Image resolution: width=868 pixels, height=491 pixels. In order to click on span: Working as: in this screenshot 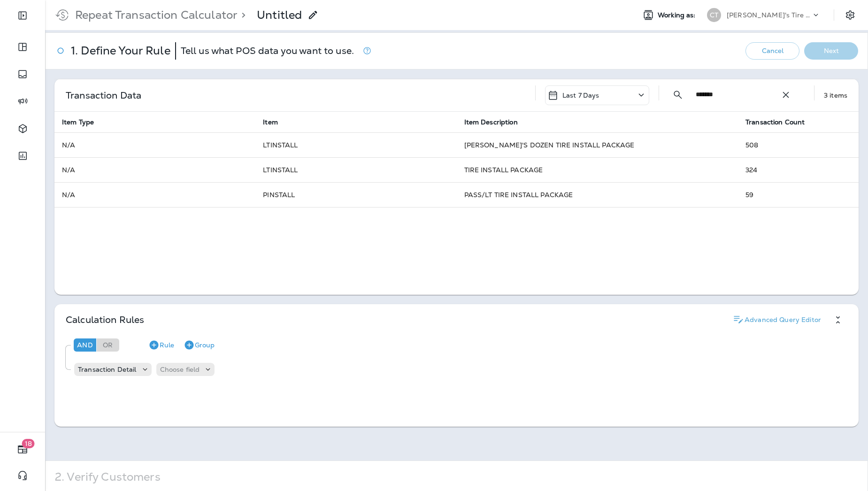, I will do `click(678, 15)`.